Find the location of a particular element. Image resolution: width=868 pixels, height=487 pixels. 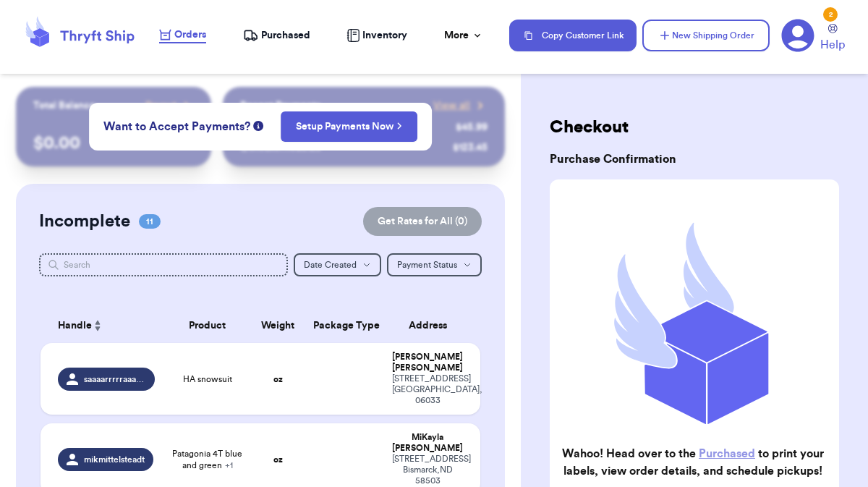

span: Patagonia 4T blue and green is located at coordinates (208, 459).